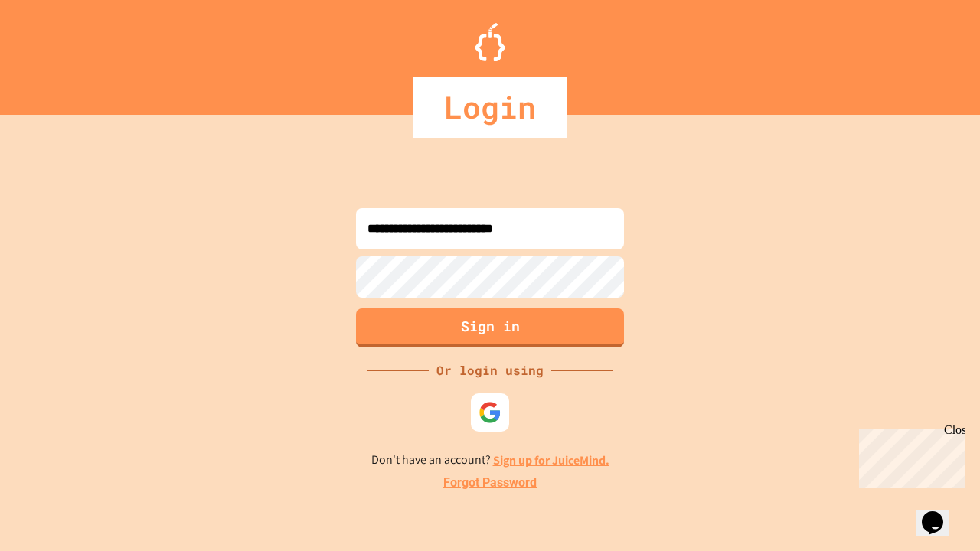 Image resolution: width=980 pixels, height=551 pixels. What do you see at coordinates (490, 412) in the screenshot?
I see `img: google-icon.svg` at bounding box center [490, 412].